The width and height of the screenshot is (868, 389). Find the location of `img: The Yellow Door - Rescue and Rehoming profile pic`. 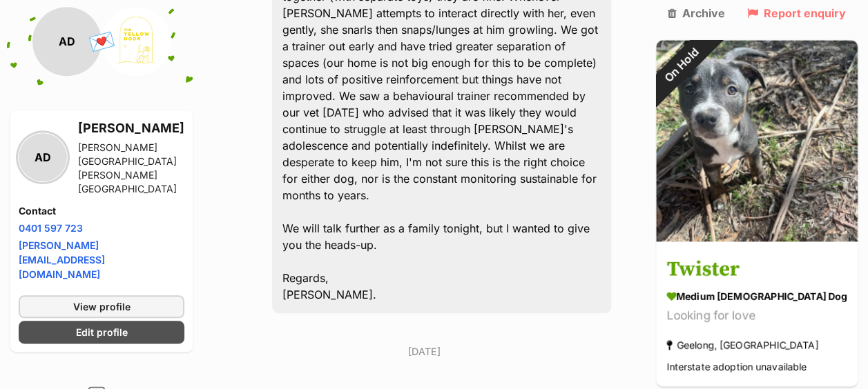

img: The Yellow Door - Rescue and Rehoming profile pic is located at coordinates (136, 42).